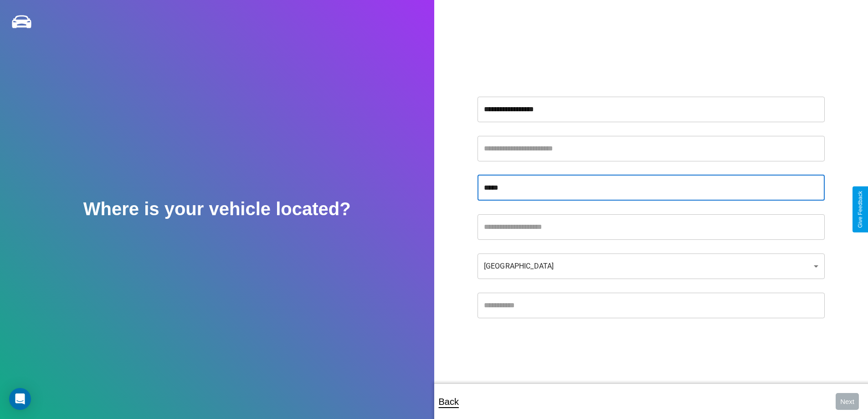 The width and height of the screenshot is (868, 419). Describe the element at coordinates (20, 399) in the screenshot. I see `div: Open Intercom Messenger` at that location.